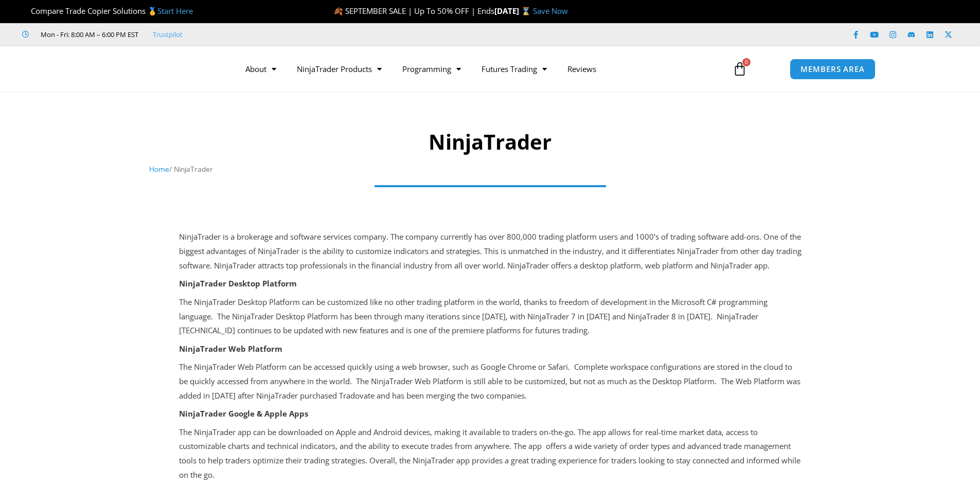 This screenshot has height=486, width=980. Describe the element at coordinates (175, 10) in the screenshot. I see `a: Start Here` at that location.